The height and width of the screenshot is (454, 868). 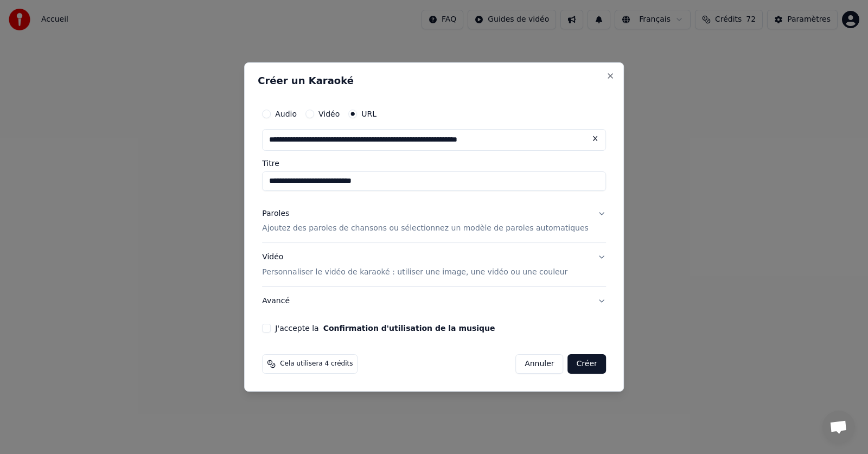 I want to click on label: Titre, so click(x=434, y=163).